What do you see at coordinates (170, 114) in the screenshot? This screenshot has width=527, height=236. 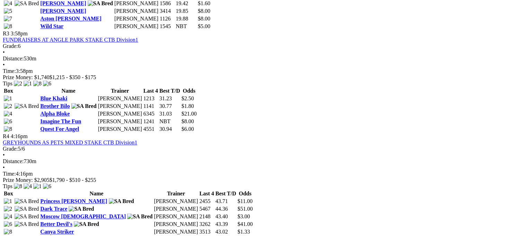 I see `td: 31.03` at bounding box center [170, 114].